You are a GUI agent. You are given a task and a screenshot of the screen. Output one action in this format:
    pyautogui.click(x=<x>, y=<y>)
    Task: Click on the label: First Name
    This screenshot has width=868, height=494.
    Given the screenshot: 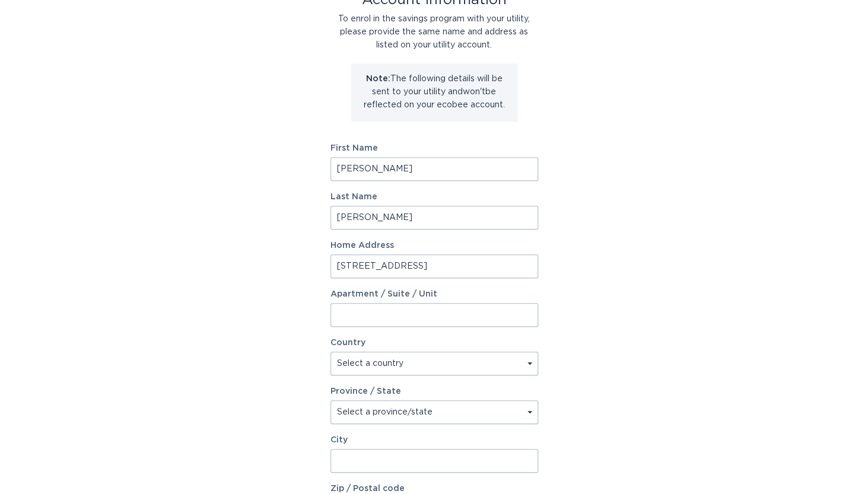 What is the action you would take?
    pyautogui.click(x=434, y=148)
    